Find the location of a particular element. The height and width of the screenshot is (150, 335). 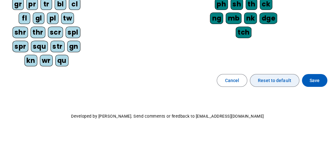

div: wr is located at coordinates (46, 61).